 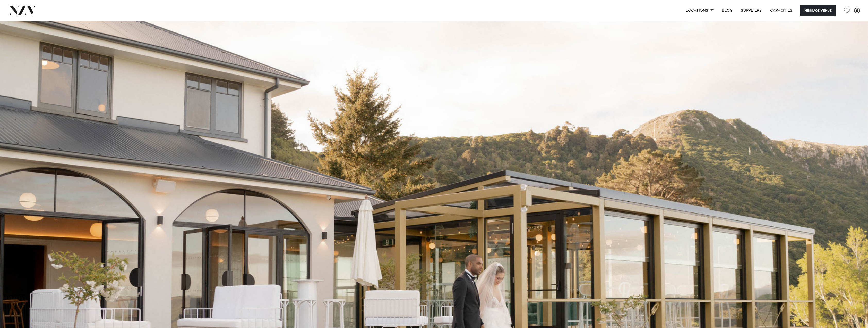 I want to click on button: Message Venue, so click(x=818, y=11).